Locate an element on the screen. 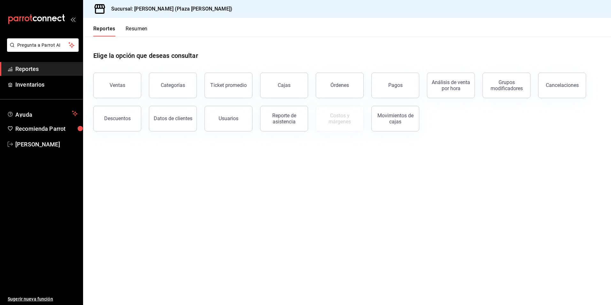 The image size is (611, 305). button: Cancelaciones is located at coordinates (562, 85).